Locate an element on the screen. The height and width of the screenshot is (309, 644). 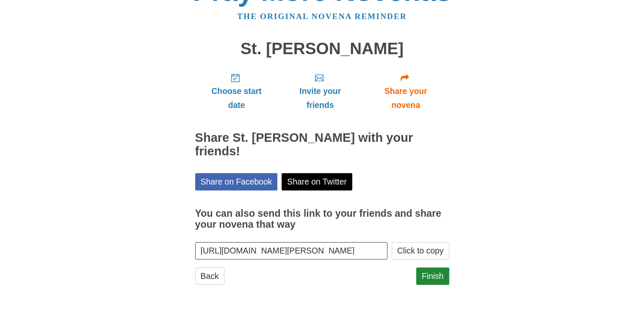
a: Finish is located at coordinates (433, 276).